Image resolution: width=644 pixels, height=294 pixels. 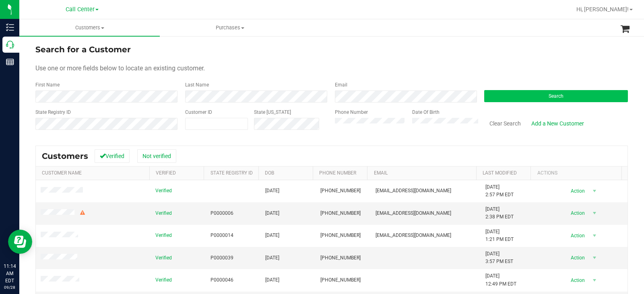 I want to click on a: Customer Name, so click(x=62, y=173).